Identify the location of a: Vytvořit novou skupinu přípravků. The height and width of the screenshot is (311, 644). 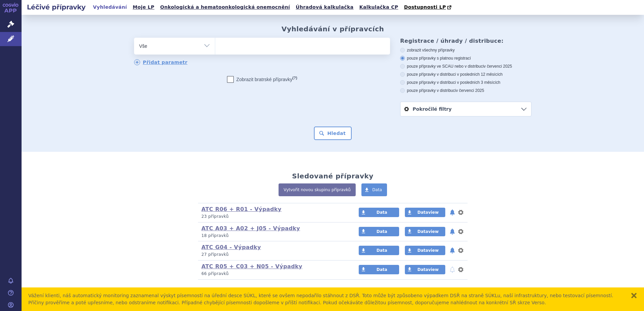
(317, 190).